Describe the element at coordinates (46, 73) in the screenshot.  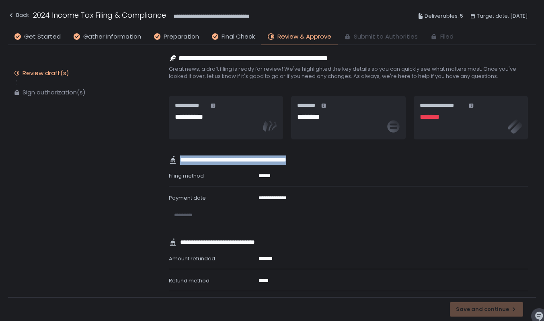
I see `div: Review draft(s)` at that location.